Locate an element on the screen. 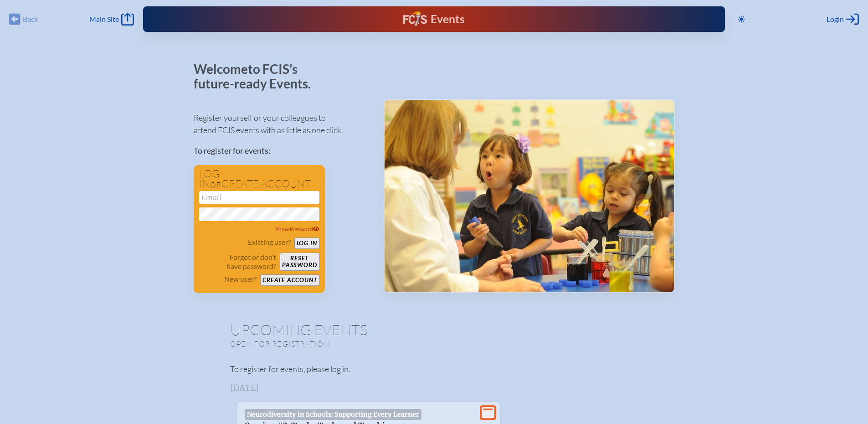  p: Forgot or don’t have password? is located at coordinates (238, 262).